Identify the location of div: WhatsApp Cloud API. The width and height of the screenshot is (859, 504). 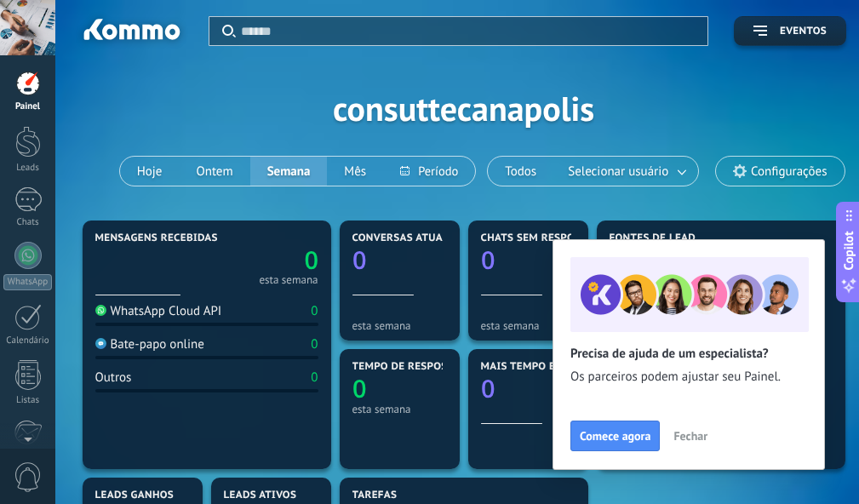
(158, 311).